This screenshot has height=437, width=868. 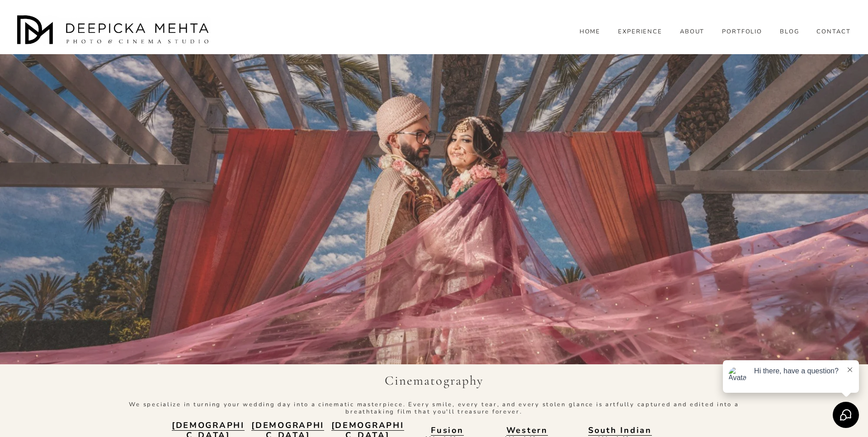 I want to click on a: HOME, so click(x=590, y=32).